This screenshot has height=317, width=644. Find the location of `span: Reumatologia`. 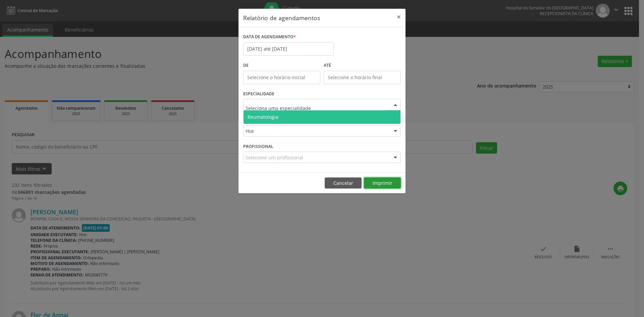

span: Reumatologia is located at coordinates (263, 116).